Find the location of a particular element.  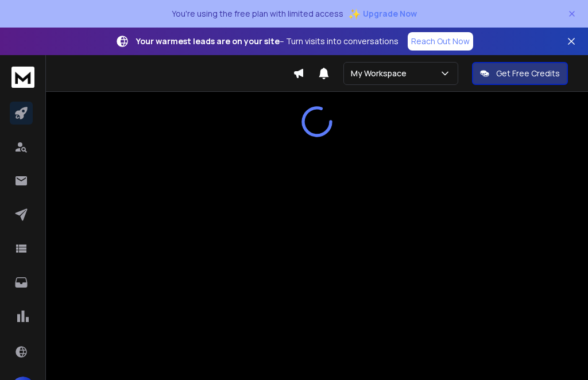

p: Reach Out Now is located at coordinates (440, 41).